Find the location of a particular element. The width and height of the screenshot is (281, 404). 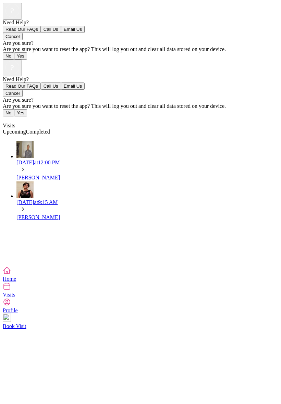

a: Upcoming is located at coordinates (14, 131).